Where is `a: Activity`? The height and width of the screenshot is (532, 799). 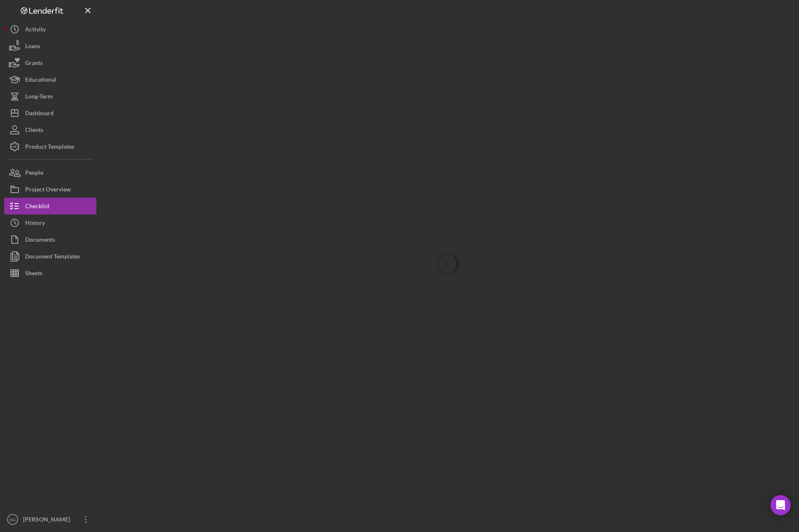
a: Activity is located at coordinates (50, 29).